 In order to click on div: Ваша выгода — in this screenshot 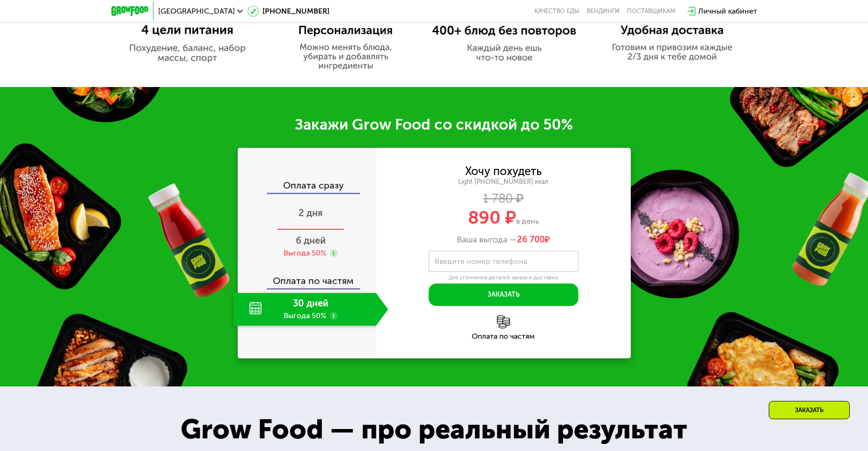, I will do `click(503, 240)`.